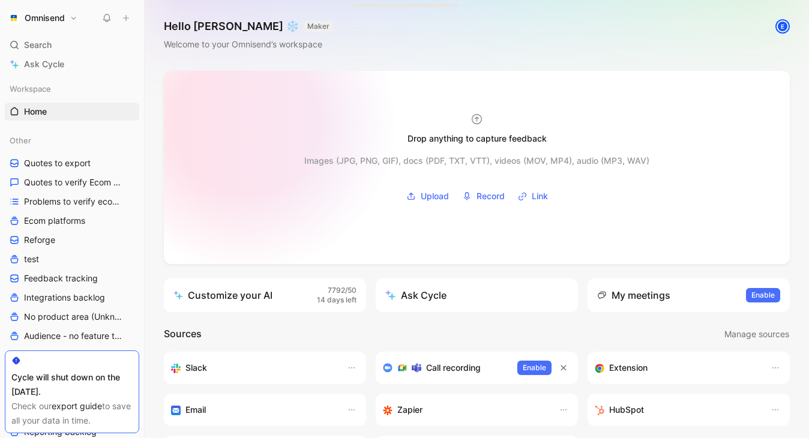 This screenshot has width=809, height=438. Describe the element at coordinates (74, 202) in the screenshot. I see `span: Problems to verify ecom platforms` at that location.